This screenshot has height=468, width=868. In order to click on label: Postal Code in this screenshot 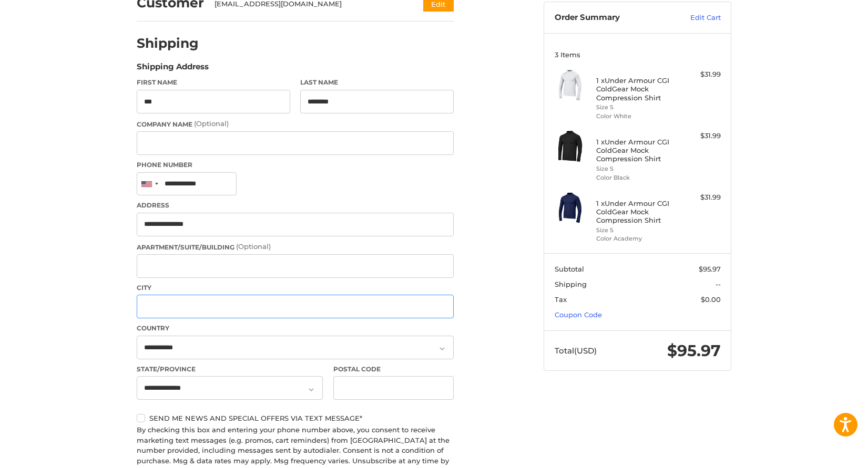, I will do `click(394, 369)`.